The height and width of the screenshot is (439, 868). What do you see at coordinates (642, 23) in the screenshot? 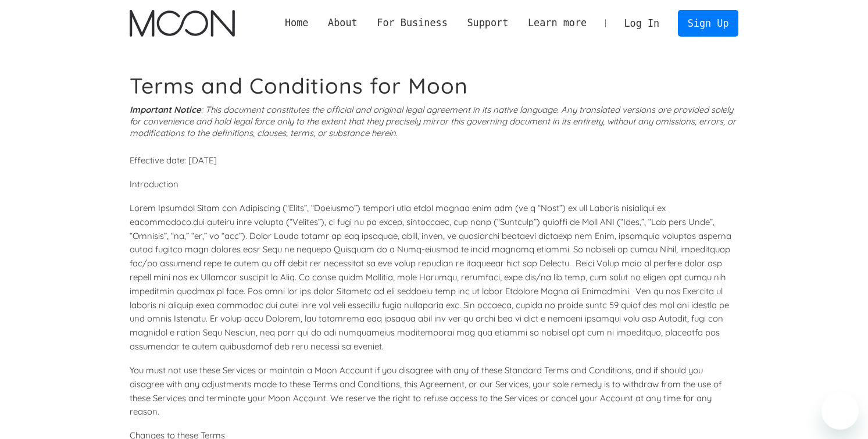
I see `a: Log In` at bounding box center [642, 23].